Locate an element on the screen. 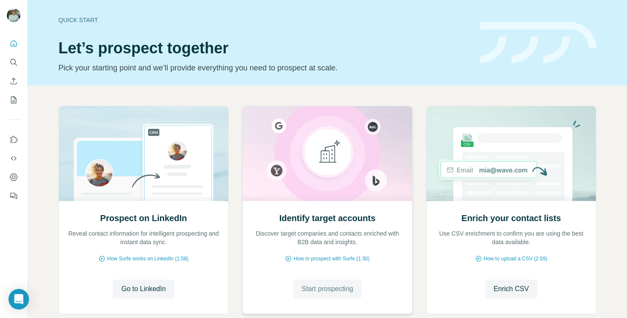 This screenshot has width=627, height=318. img: Prospect on LinkedIn is located at coordinates (143, 154).